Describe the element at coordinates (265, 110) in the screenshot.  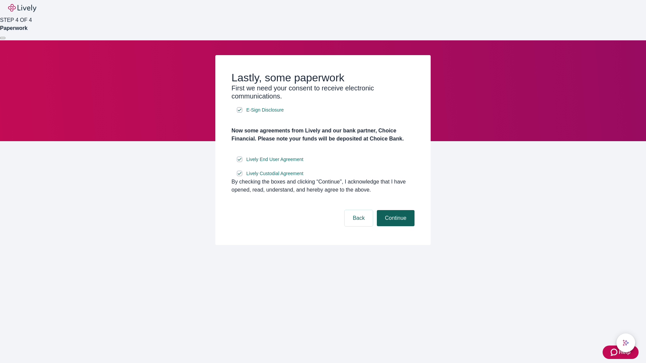
I see `span: E-Sign Disclosure` at that location.